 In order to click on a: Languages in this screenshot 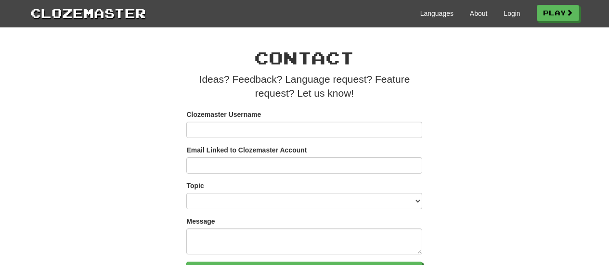, I will do `click(436, 13)`.